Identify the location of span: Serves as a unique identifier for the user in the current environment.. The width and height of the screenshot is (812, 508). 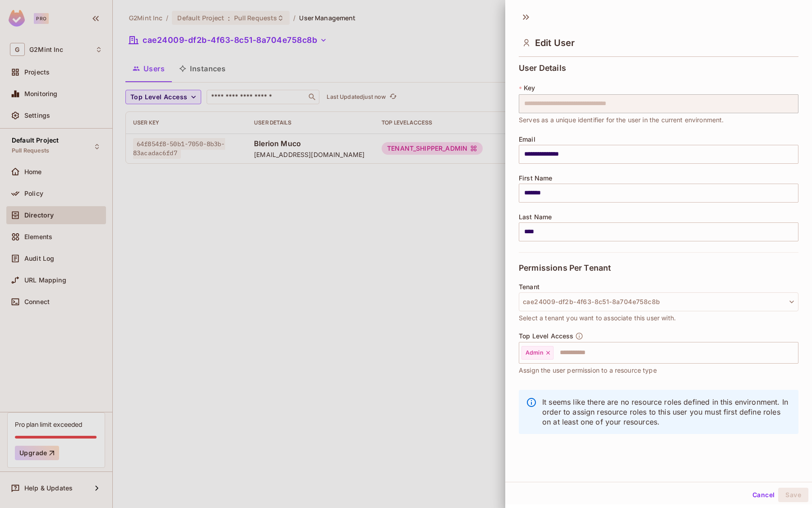
(621, 120).